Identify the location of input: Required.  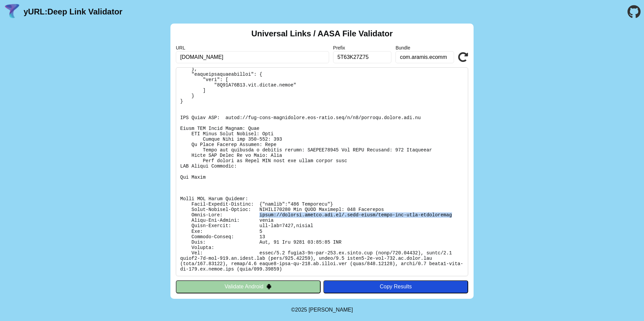
(252, 57).